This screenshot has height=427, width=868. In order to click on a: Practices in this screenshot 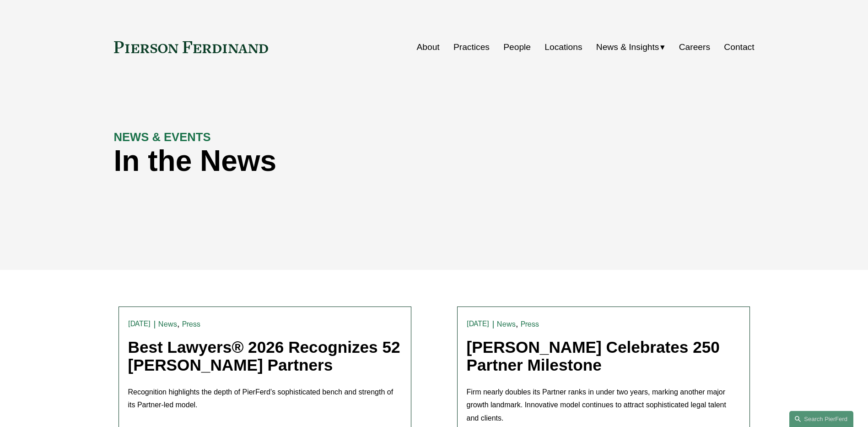, I will do `click(472, 47)`.